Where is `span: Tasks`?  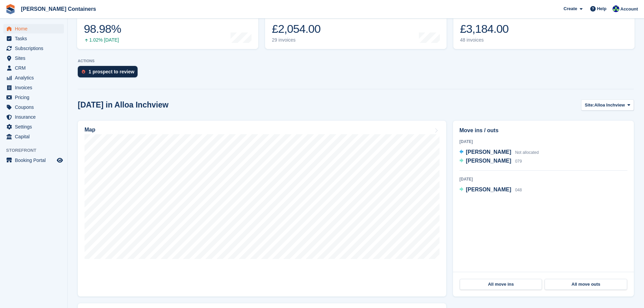
span: Tasks is located at coordinates (35, 39).